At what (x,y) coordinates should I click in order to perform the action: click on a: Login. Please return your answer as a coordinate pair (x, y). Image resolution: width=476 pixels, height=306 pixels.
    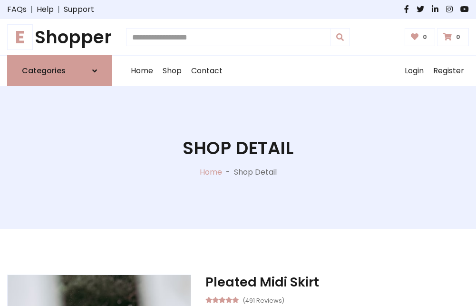
    Looking at the image, I should click on (415, 71).